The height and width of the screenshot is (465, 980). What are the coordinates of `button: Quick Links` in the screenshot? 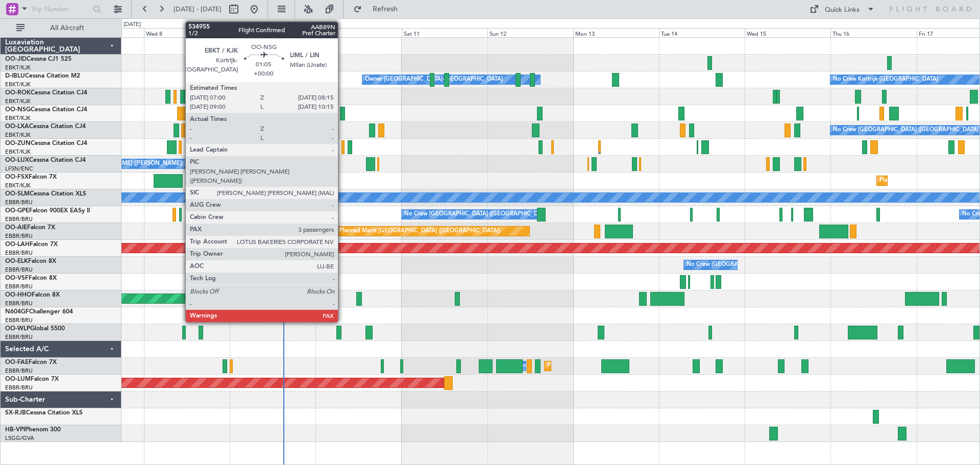 It's located at (842, 9).